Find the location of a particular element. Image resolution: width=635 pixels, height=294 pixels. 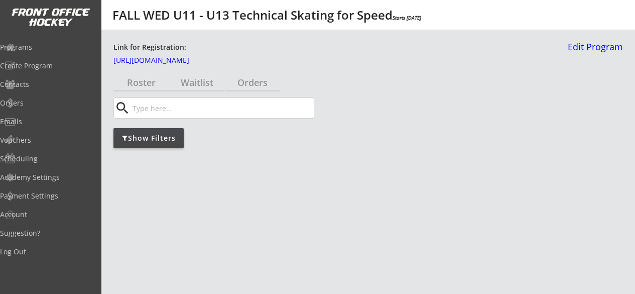

input: Type here... is located at coordinates (222, 108).